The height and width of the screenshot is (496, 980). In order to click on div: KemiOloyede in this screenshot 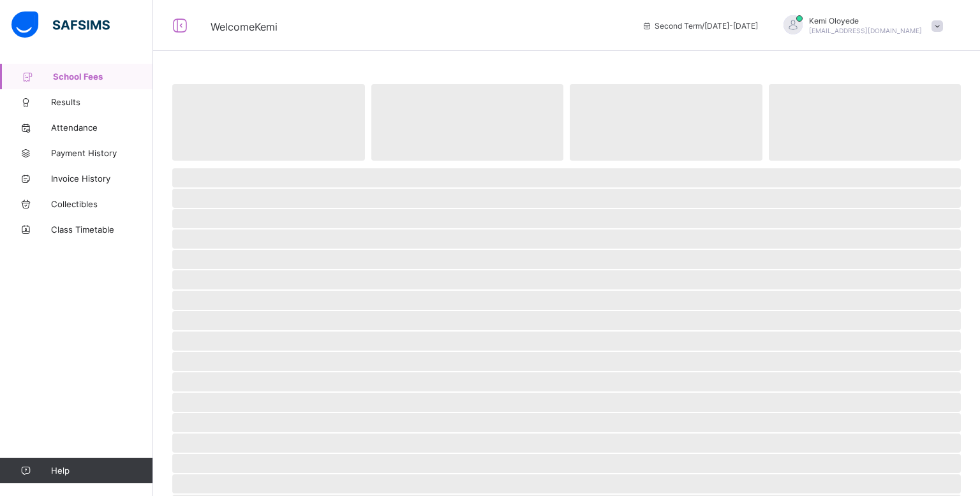, I will do `click(860, 26)`.